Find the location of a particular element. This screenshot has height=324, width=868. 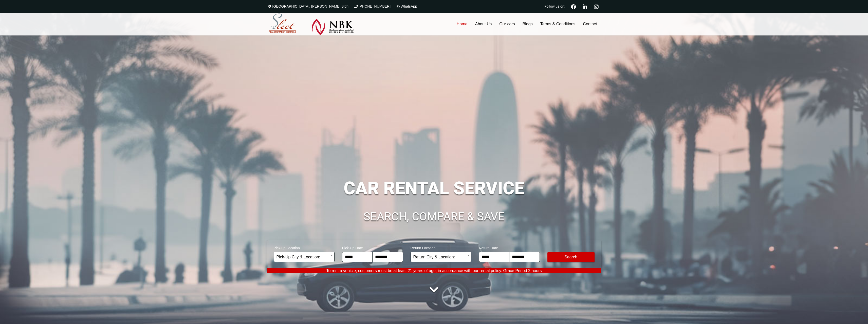

span: Return Location is located at coordinates (441, 247).